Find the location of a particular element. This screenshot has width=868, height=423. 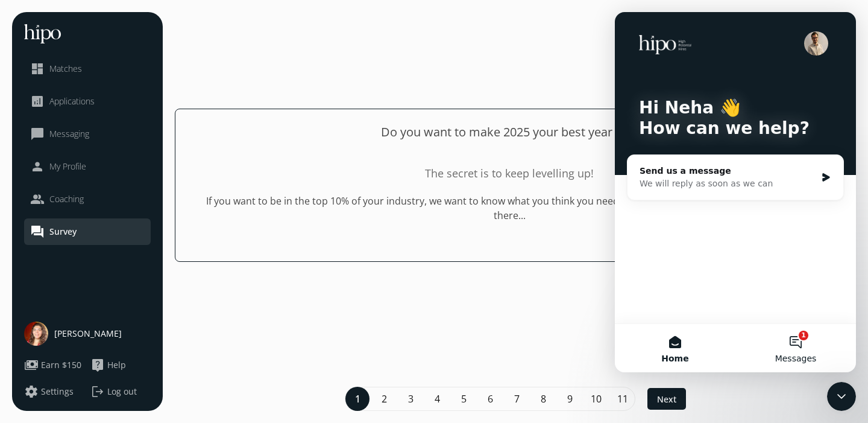

span: Next is located at coordinates (667, 399).